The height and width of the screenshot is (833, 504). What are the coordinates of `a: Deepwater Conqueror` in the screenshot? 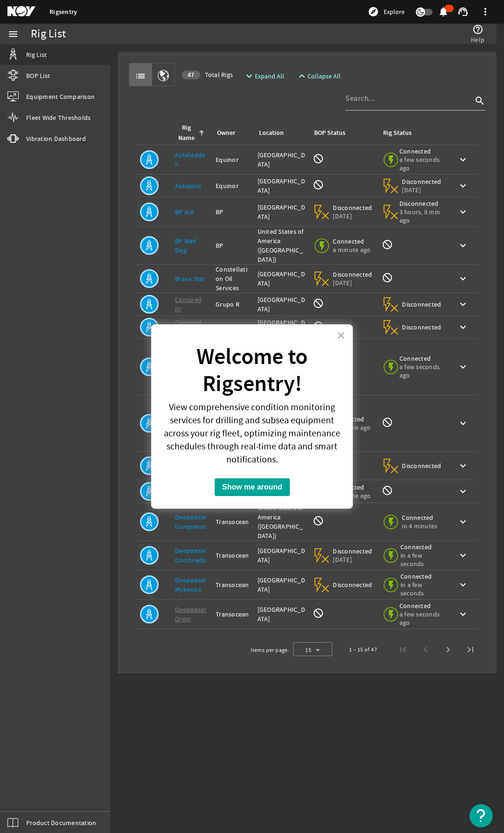 It's located at (191, 522).